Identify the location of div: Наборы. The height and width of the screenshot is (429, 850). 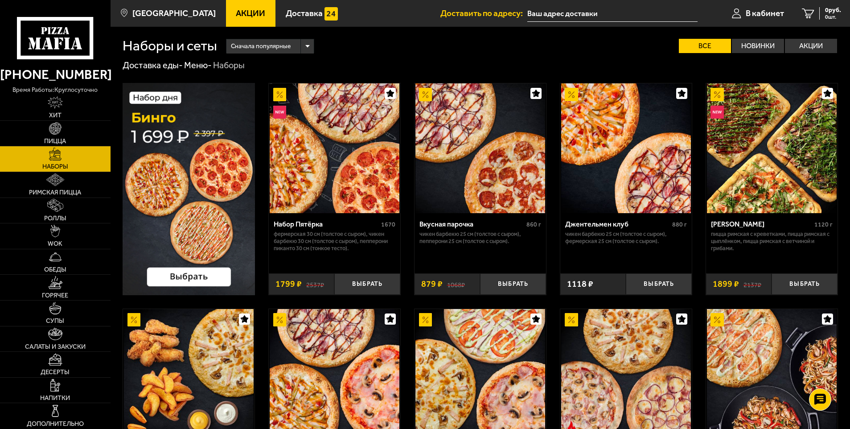
(229, 65).